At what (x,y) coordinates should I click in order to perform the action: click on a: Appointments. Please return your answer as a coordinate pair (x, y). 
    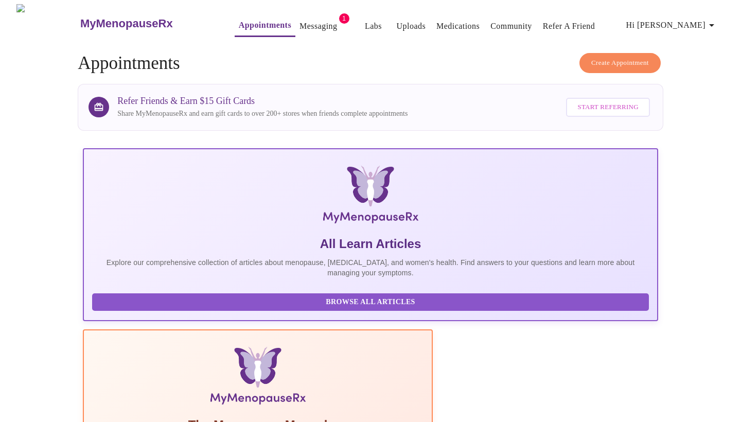
    Looking at the image, I should click on (265, 25).